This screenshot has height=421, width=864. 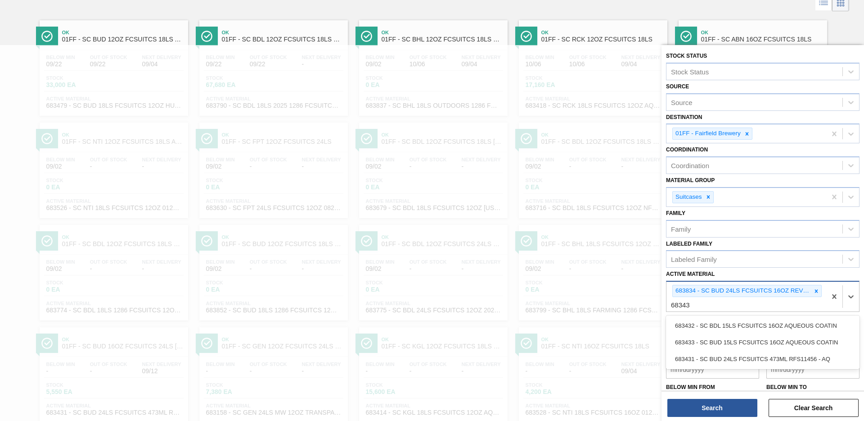 What do you see at coordinates (676, 213) in the screenshot?
I see `label: Family` at bounding box center [676, 213].